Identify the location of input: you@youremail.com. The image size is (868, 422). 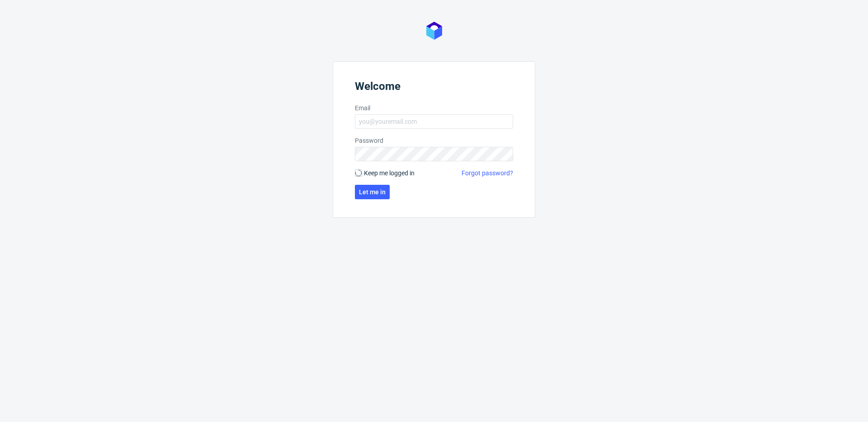
(434, 121).